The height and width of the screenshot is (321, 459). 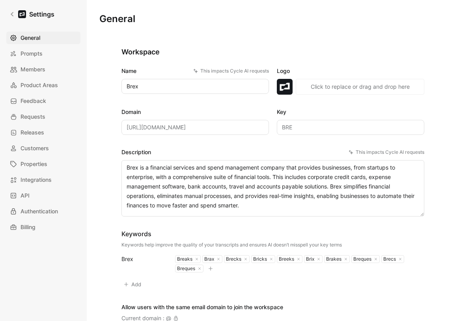 I want to click on a: Settings, so click(x=32, y=14).